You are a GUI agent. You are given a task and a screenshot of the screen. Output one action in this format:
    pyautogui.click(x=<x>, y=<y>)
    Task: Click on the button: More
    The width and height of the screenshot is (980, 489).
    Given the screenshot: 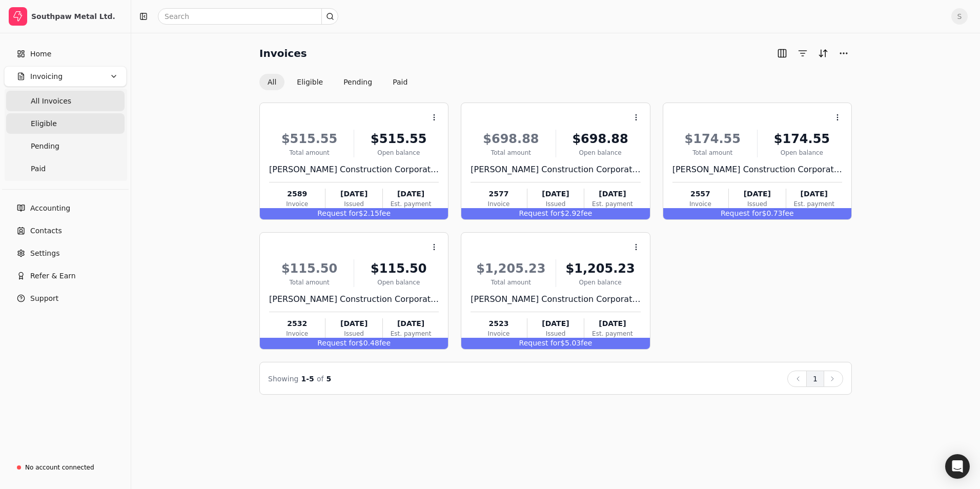 What is the action you would take?
    pyautogui.click(x=844, y=53)
    